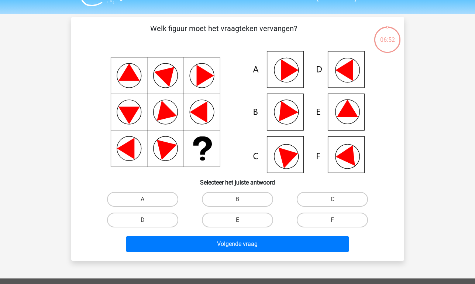 The width and height of the screenshot is (475, 284). What do you see at coordinates (143, 199) in the screenshot?
I see `label: A` at bounding box center [143, 199].